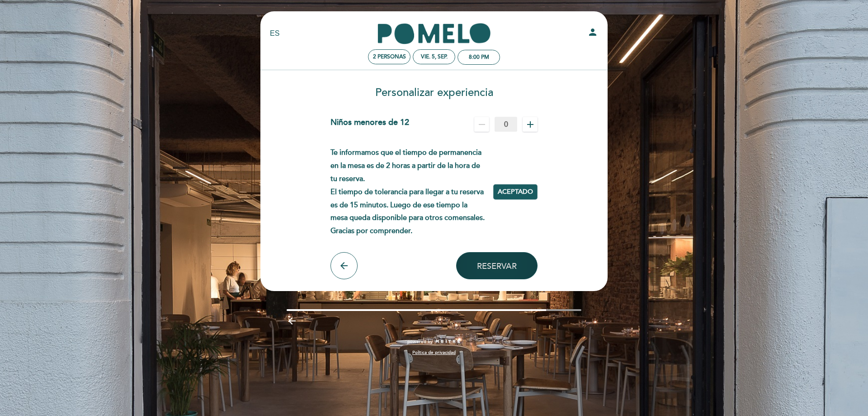  What do you see at coordinates (497, 266) in the screenshot?
I see `button: Reservar` at bounding box center [497, 266].